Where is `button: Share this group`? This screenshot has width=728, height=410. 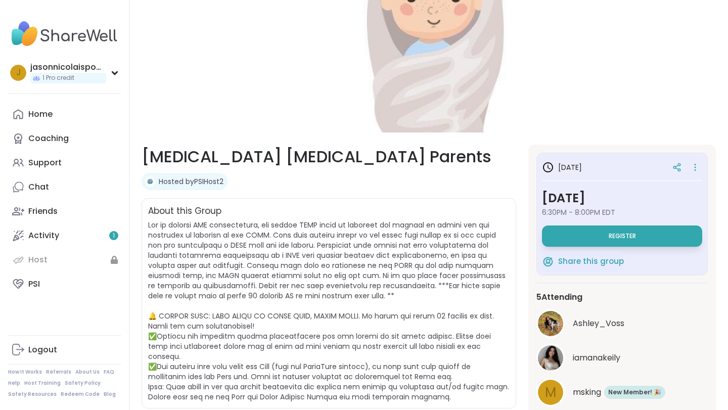
button: Share this group is located at coordinates (583, 262).